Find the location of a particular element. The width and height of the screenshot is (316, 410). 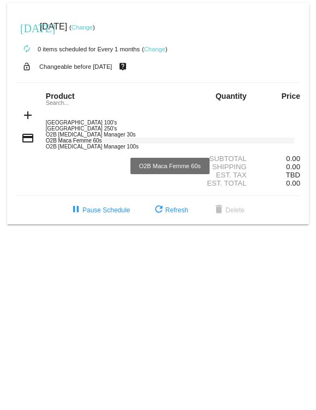

div: Subtotal is located at coordinates (205, 158).